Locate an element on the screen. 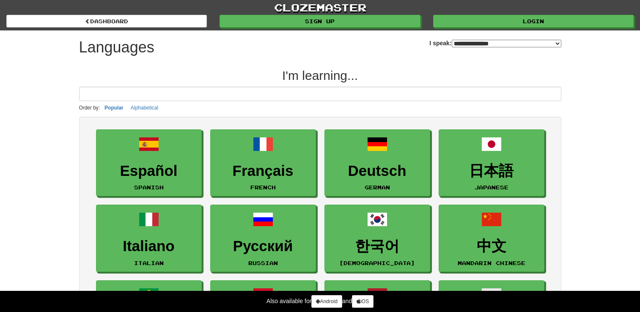 The height and width of the screenshot is (312, 640). a: Android is located at coordinates (327, 302).